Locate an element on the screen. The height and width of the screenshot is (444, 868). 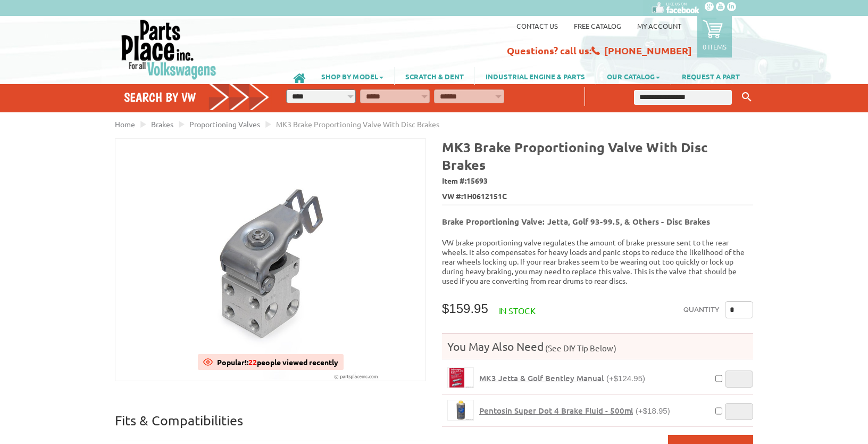
button: Keyword Search is located at coordinates (747, 97).